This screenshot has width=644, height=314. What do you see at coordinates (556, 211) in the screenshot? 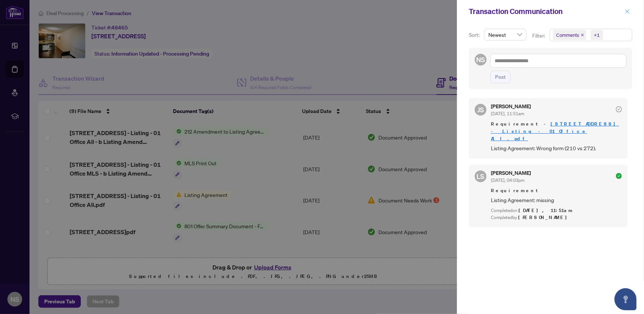
I see `div: Completed on` at bounding box center [556, 211].